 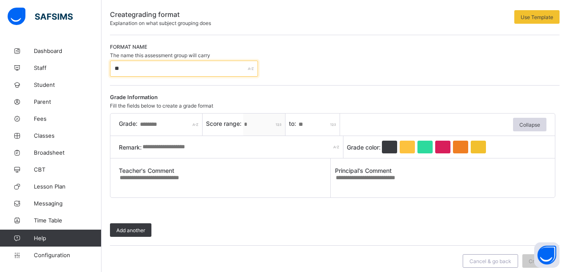 What do you see at coordinates (537, 17) in the screenshot?
I see `span: Use Template` at bounding box center [537, 17].